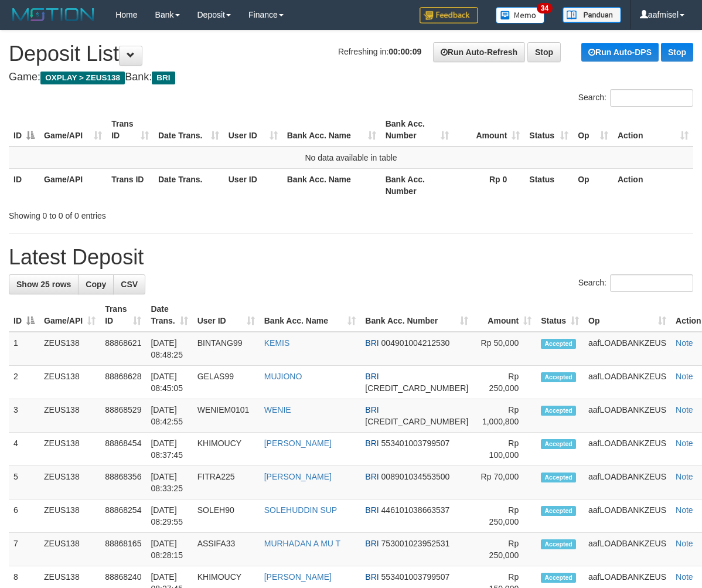  Describe the element at coordinates (226, 449) in the screenshot. I see `td: KHIMOUCY` at that location.